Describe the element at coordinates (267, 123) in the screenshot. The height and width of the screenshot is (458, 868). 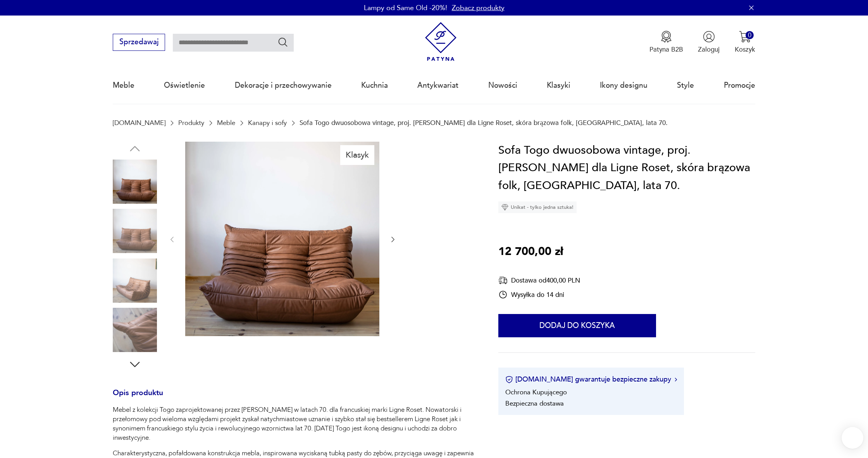
I see `a: Kanapy i sofy` at that location.